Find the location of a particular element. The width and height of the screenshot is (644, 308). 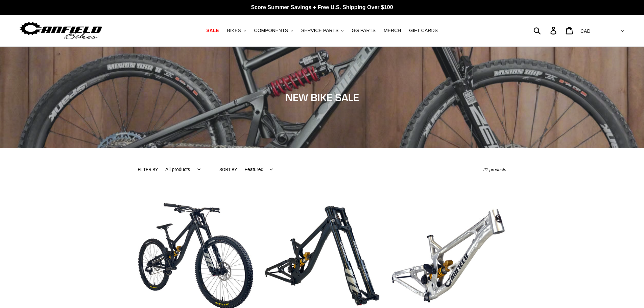

span: BIKES is located at coordinates (234, 31).